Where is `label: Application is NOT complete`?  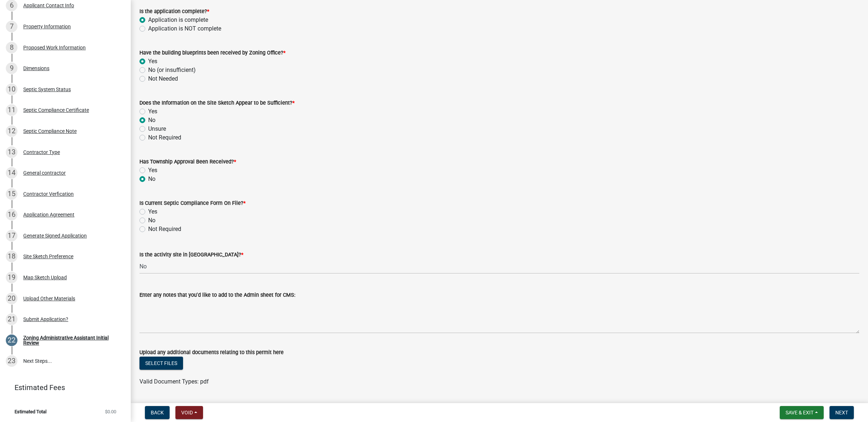 label: Application is NOT complete is located at coordinates (184, 28).